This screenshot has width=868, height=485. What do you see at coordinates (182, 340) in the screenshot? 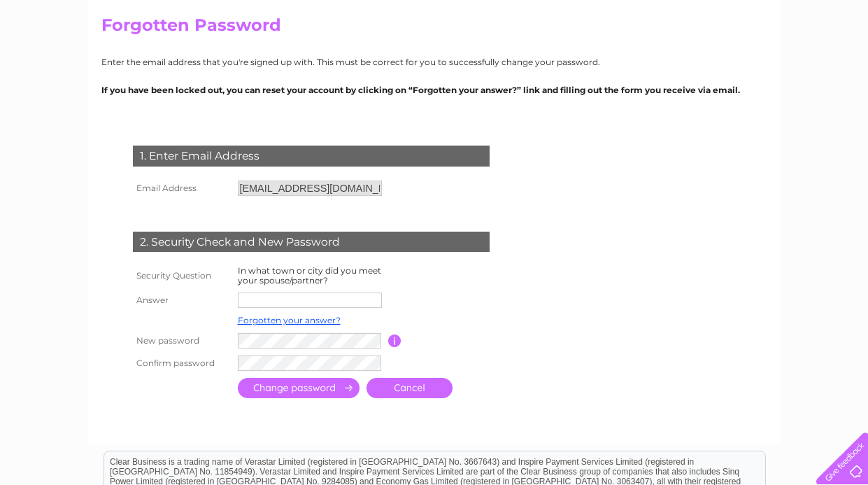
I see `th: New password` at bounding box center [182, 340].